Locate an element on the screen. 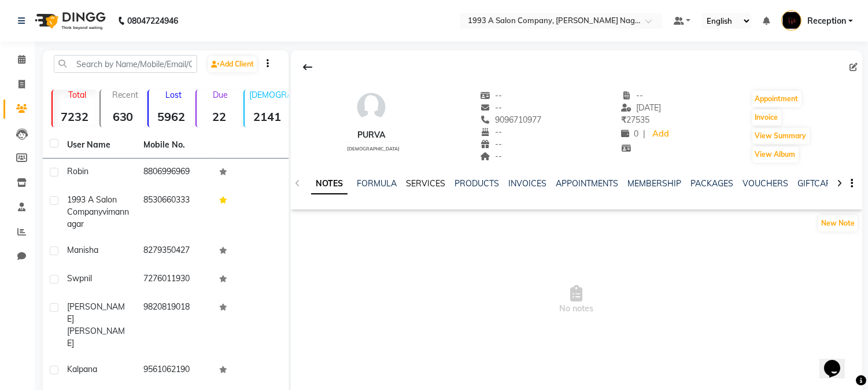 Image resolution: width=868 pixels, height=390 pixels. p: Recent is located at coordinates (125, 95).